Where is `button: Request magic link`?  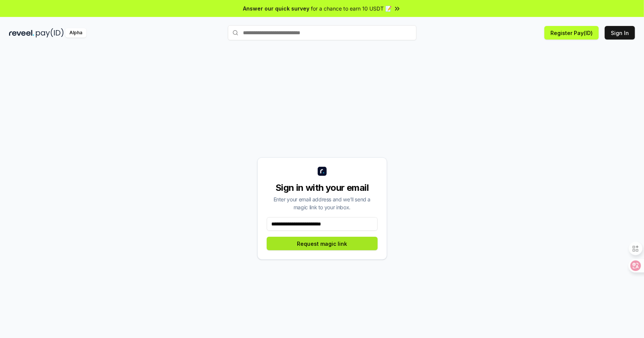
button: Request magic link is located at coordinates (322, 244).